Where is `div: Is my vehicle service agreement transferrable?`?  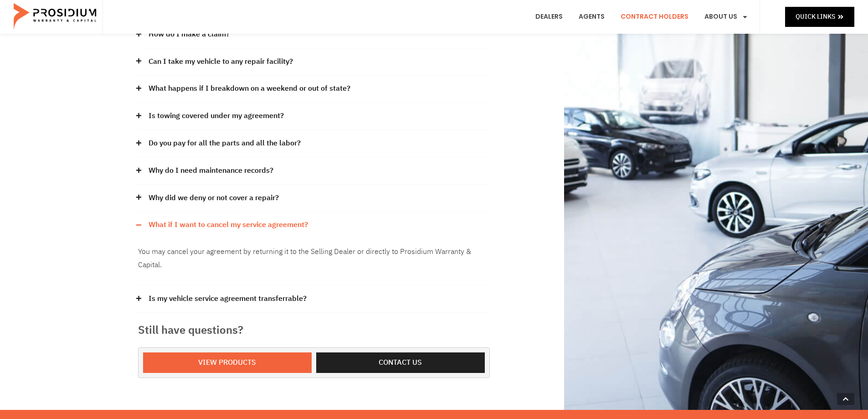 div: Is my vehicle service agreement transferrable? is located at coordinates (314, 299).